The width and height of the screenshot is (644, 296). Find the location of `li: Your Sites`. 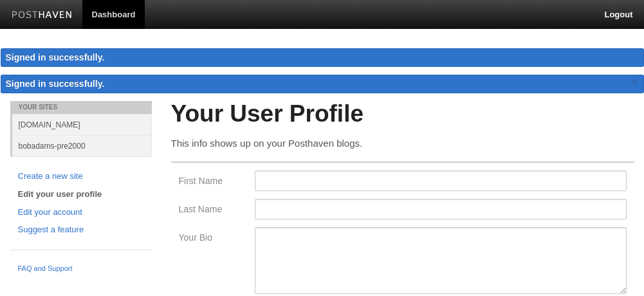

li: Your Sites is located at coordinates (81, 107).